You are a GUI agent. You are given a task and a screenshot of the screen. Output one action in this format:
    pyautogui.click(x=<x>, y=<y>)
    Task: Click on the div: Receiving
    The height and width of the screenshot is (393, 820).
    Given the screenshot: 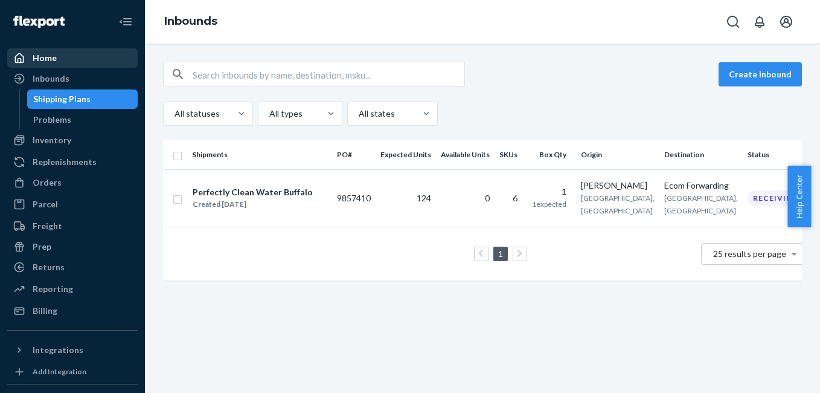 What is the action you would take?
    pyautogui.click(x=776, y=198)
    